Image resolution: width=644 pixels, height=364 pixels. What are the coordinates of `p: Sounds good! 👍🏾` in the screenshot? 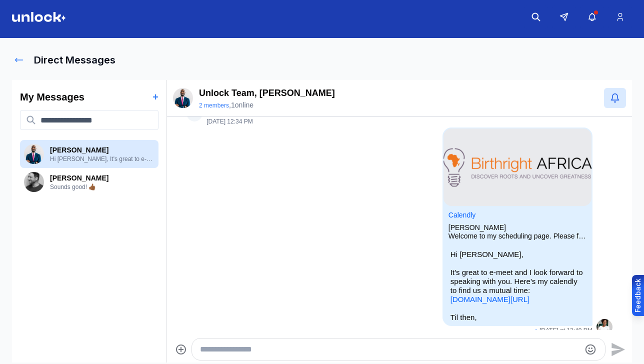 It's located at (102, 187).